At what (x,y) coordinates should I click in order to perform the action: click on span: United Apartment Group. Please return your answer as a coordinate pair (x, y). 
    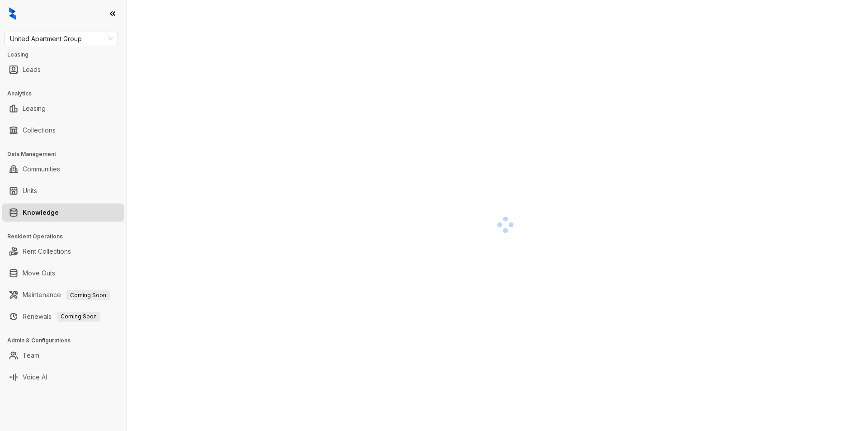
    Looking at the image, I should click on (61, 39).